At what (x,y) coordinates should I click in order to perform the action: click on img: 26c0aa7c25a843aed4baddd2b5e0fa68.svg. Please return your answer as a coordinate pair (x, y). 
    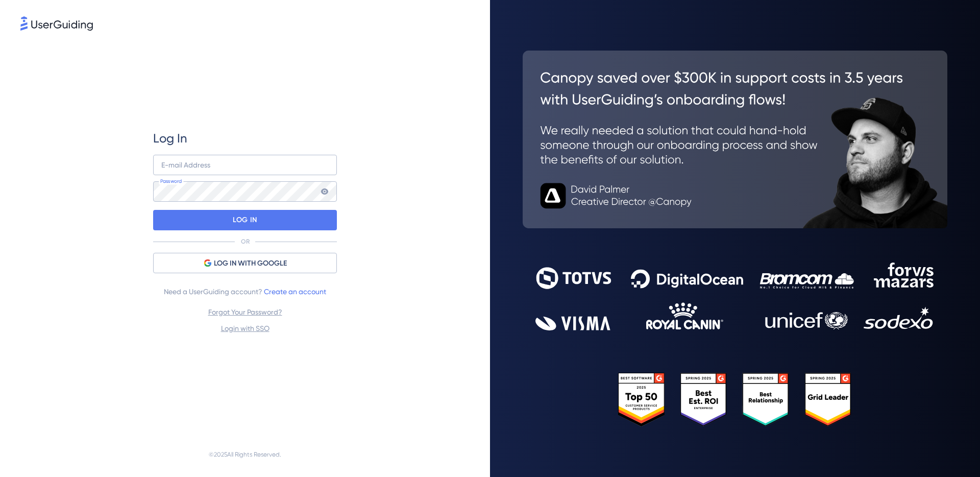
    Looking at the image, I should click on (735, 139).